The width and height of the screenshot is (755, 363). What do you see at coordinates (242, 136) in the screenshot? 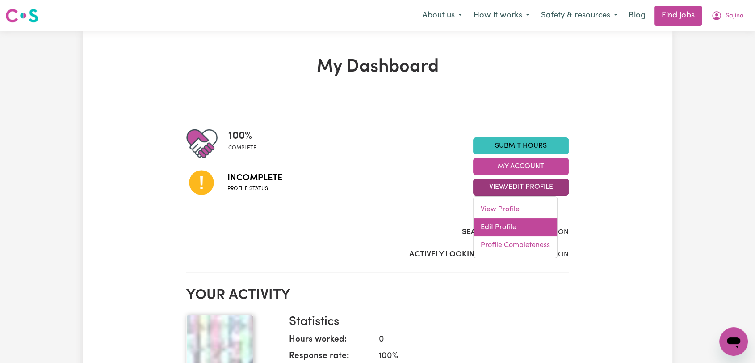
I see `span: 100 %` at bounding box center [242, 136].